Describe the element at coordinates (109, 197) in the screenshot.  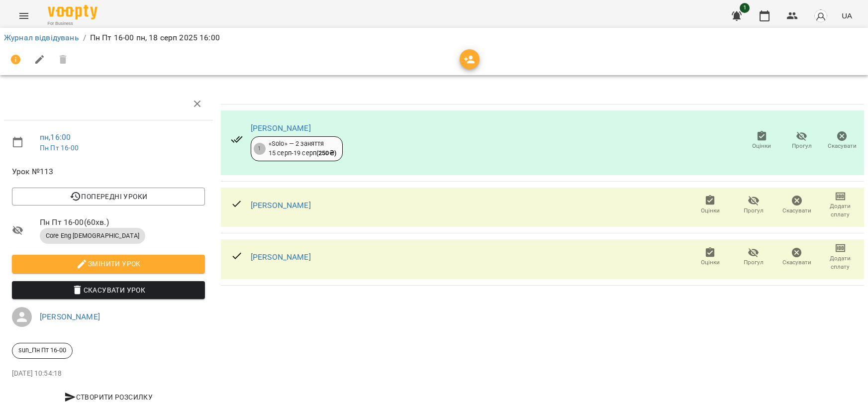
I see `span: Попередні уроки` at that location.